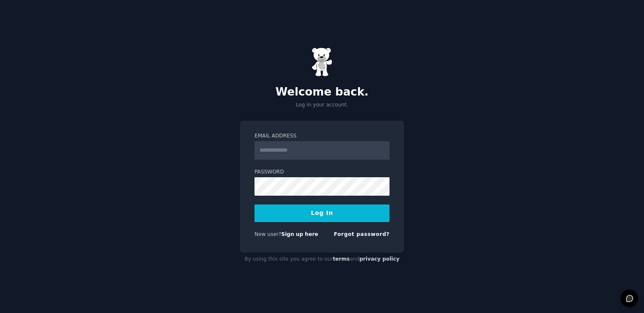 The height and width of the screenshot is (313, 644). I want to click on label: Password, so click(322, 172).